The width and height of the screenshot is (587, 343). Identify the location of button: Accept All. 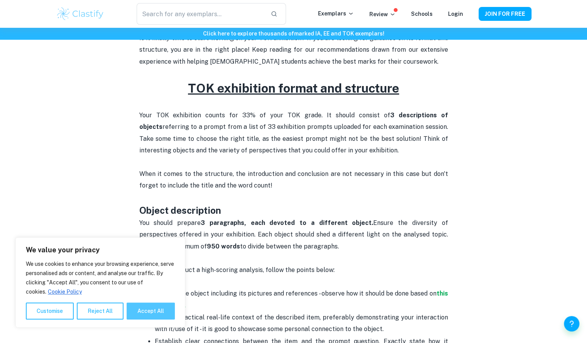
(150, 311).